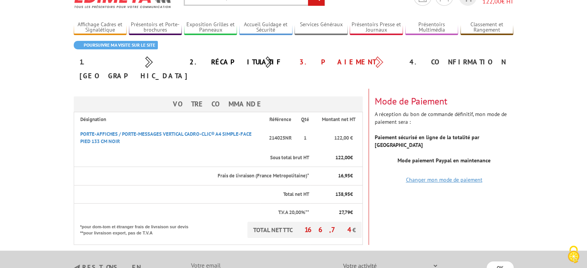 The width and height of the screenshot is (587, 268). What do you see at coordinates (321, 27) in the screenshot?
I see `a: Services Généraux` at bounding box center [321, 27].